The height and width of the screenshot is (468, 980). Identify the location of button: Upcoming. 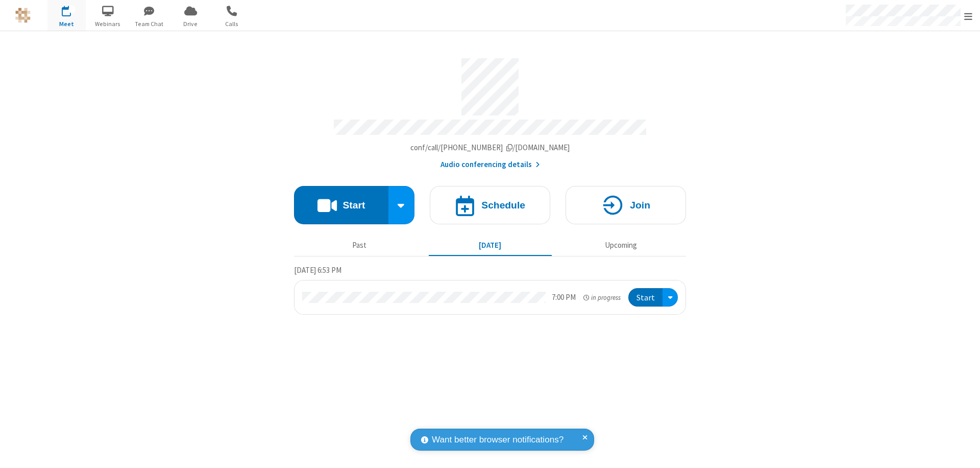
(621, 245).